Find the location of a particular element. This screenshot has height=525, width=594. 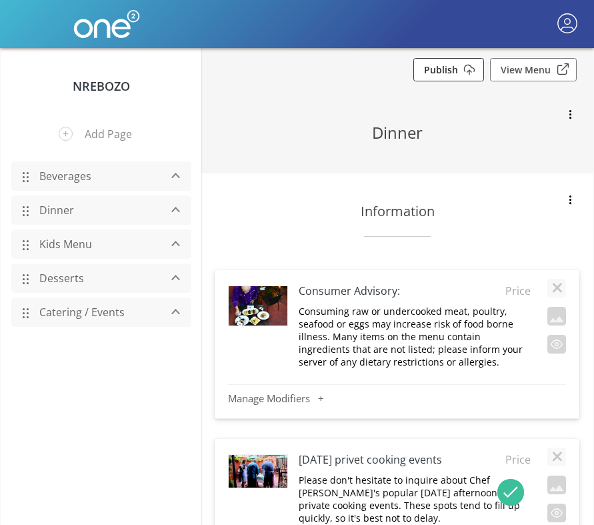

a: Dinner is located at coordinates (96, 210).